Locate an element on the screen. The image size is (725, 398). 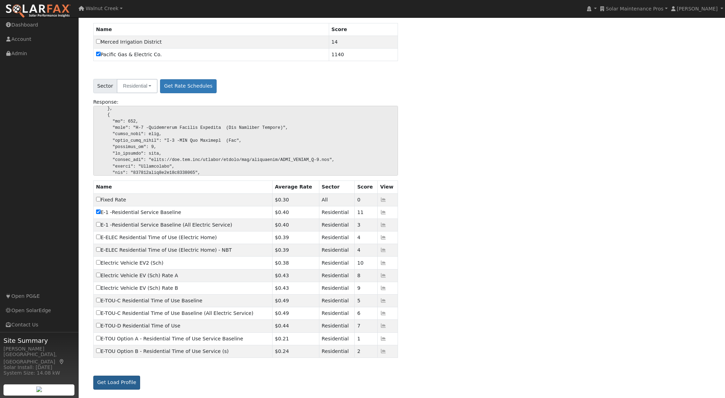
label: 922 is located at coordinates (130, 263).